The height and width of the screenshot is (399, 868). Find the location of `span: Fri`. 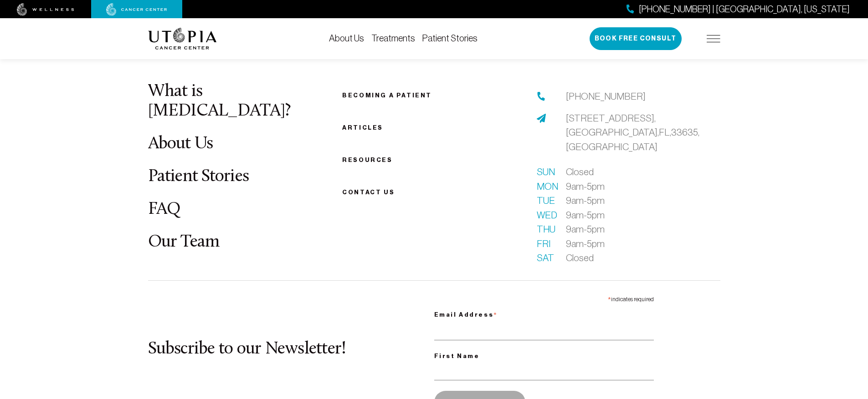

span: Fri is located at coordinates (546, 244).